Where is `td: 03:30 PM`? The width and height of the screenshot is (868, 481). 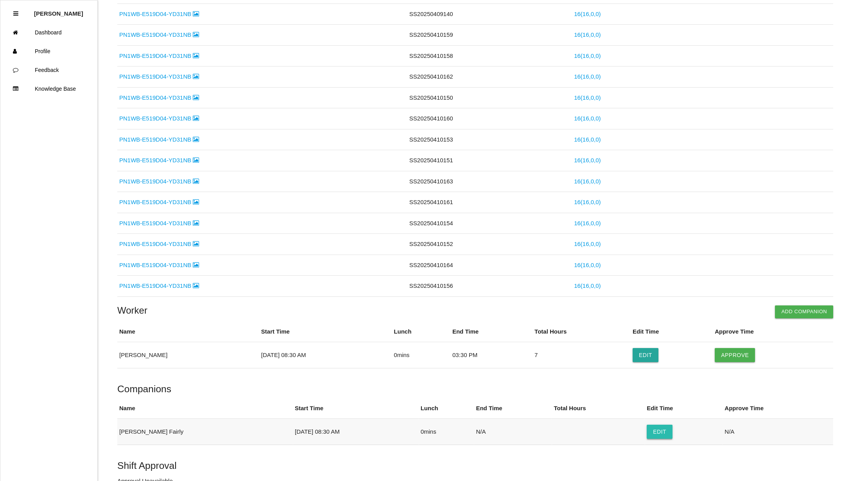 td: 03:30 PM is located at coordinates (491, 356).